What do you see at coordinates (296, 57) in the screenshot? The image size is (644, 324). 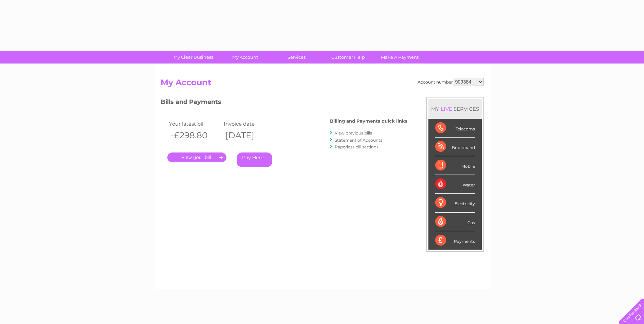 I see `a: Services` at bounding box center [296, 57].